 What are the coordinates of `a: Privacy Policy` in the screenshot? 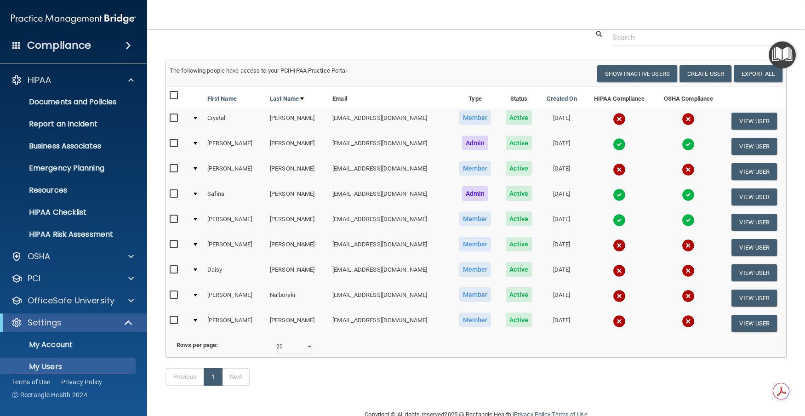 It's located at (82, 382).